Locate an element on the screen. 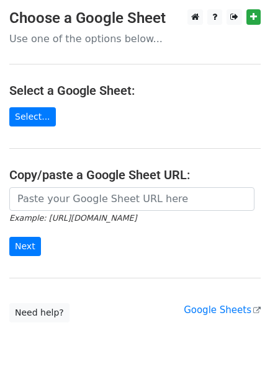  a: Google Sheets is located at coordinates (222, 310).